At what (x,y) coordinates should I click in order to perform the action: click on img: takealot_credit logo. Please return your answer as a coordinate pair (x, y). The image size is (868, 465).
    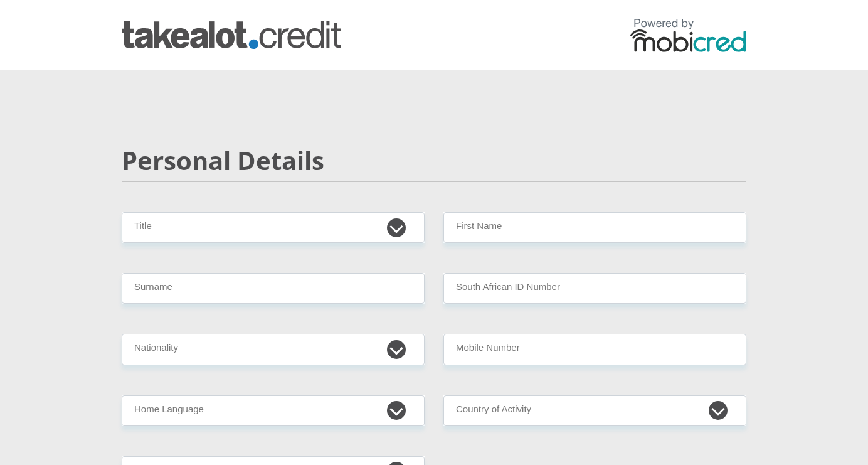
    Looking at the image, I should click on (231, 35).